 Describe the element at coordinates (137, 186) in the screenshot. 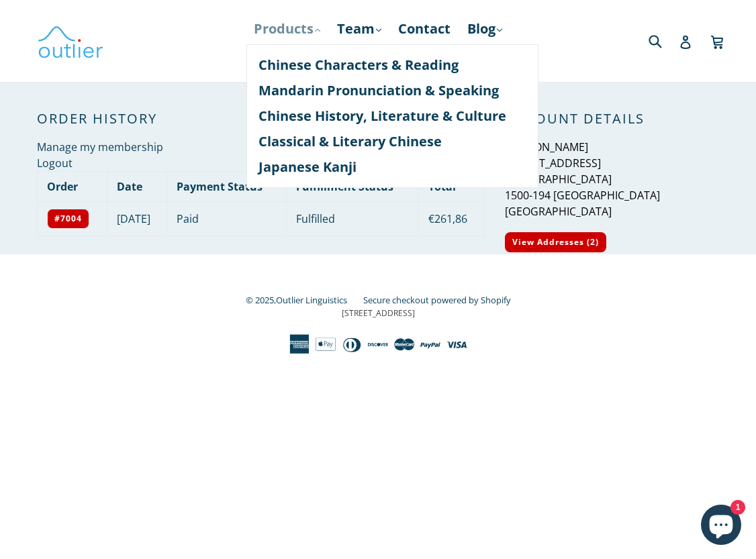

I see `th: Date` at that location.